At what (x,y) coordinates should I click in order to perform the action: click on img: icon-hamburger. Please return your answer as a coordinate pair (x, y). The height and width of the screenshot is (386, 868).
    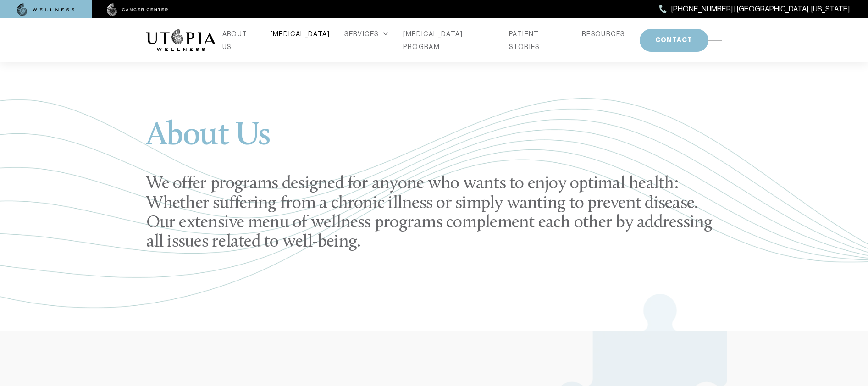
    Looking at the image, I should click on (715, 41).